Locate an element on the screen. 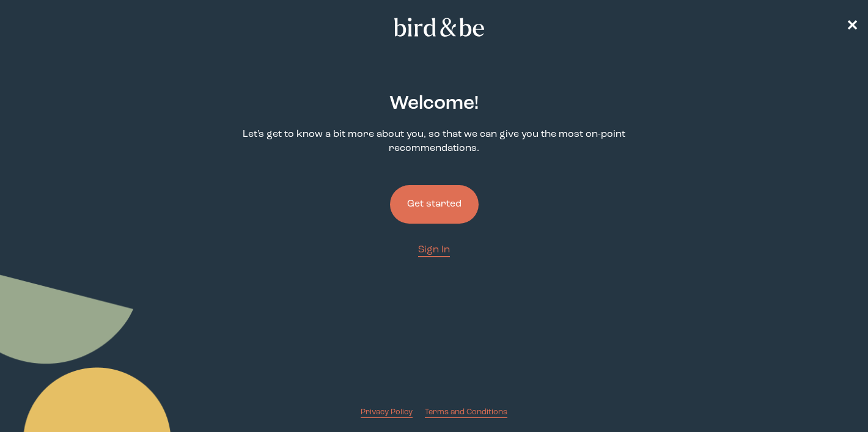  p: Let's get to know a bit more about you, so that we can give you the most on-point recommendations. is located at coordinates (434, 142).